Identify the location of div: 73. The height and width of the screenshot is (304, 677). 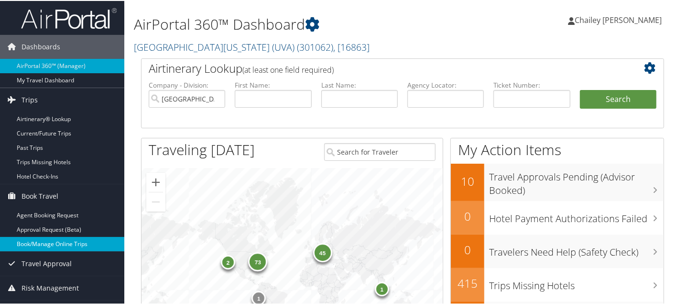
(258, 261).